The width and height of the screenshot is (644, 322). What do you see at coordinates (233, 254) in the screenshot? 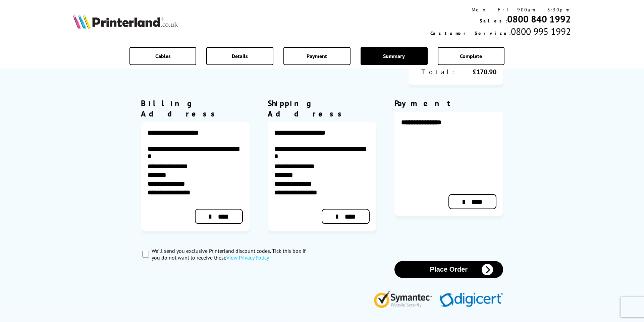
I see `label: We’ll send you exclusive Printerland discount codes. Tick this box if you do not want to receive ...` at bounding box center [233, 254].